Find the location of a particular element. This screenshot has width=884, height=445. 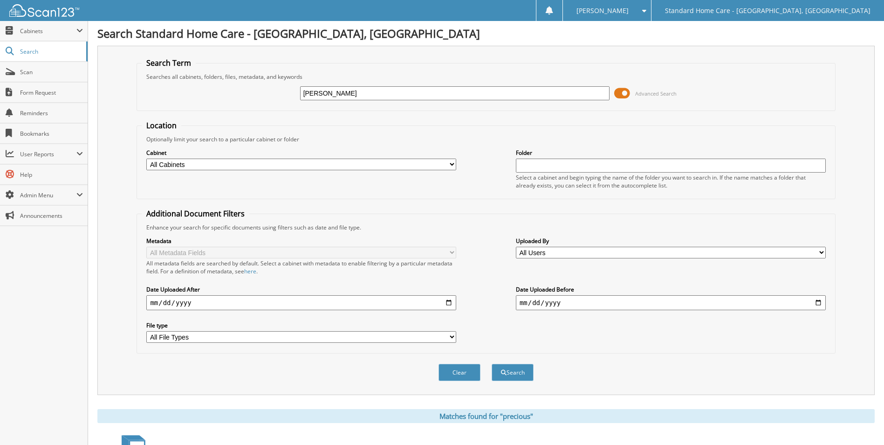

span: Search is located at coordinates (51, 51).